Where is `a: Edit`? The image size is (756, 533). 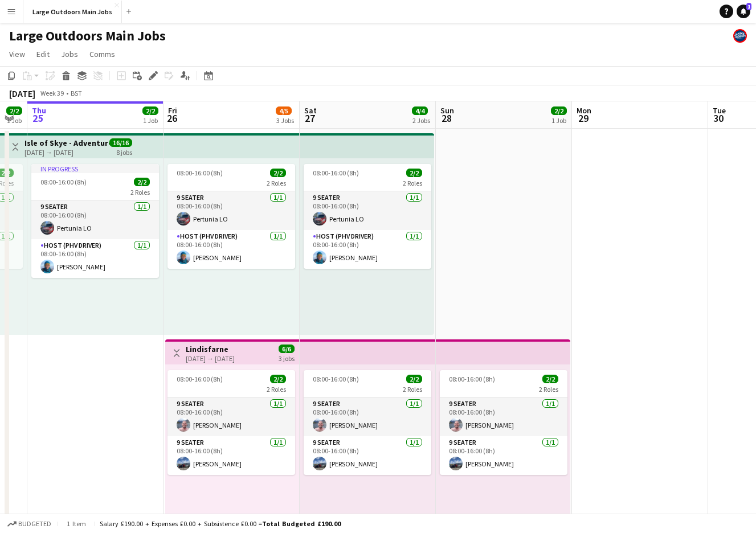 a: Edit is located at coordinates (42, 54).